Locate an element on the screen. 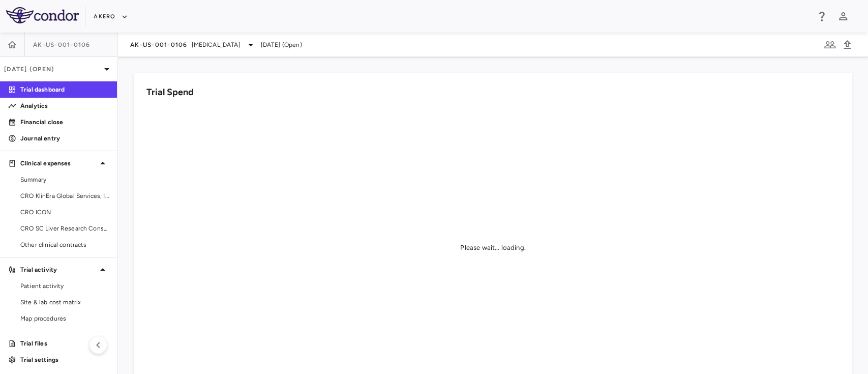 Image resolution: width=868 pixels, height=374 pixels. p: Analytics is located at coordinates (65, 106).